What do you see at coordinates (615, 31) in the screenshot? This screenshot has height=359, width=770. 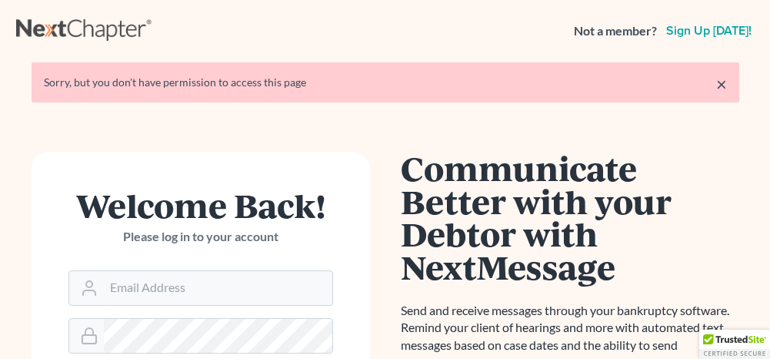 I see `strong: Not a member?` at bounding box center [615, 31].